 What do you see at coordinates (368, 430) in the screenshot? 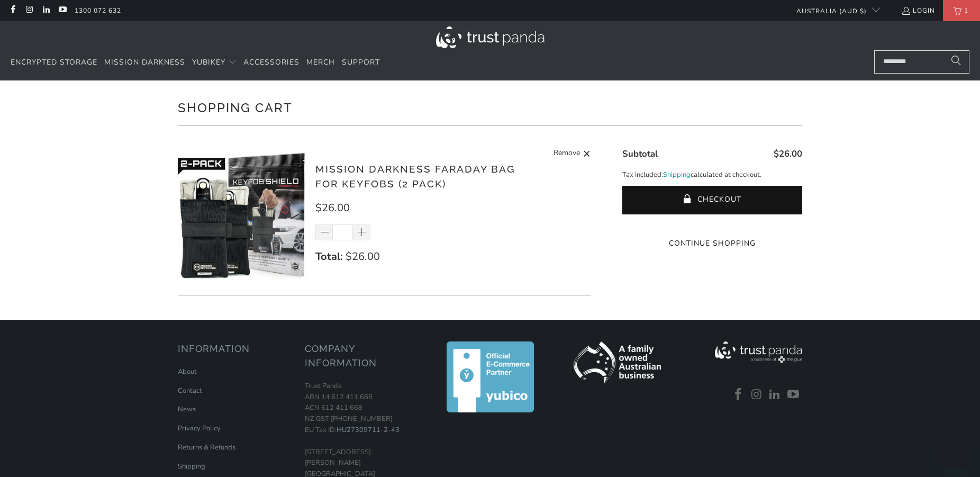
I see `a: HU27309711-2-43` at bounding box center [368, 430].